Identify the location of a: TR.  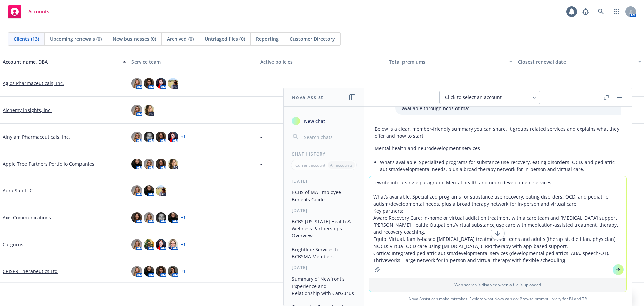
(584, 298).